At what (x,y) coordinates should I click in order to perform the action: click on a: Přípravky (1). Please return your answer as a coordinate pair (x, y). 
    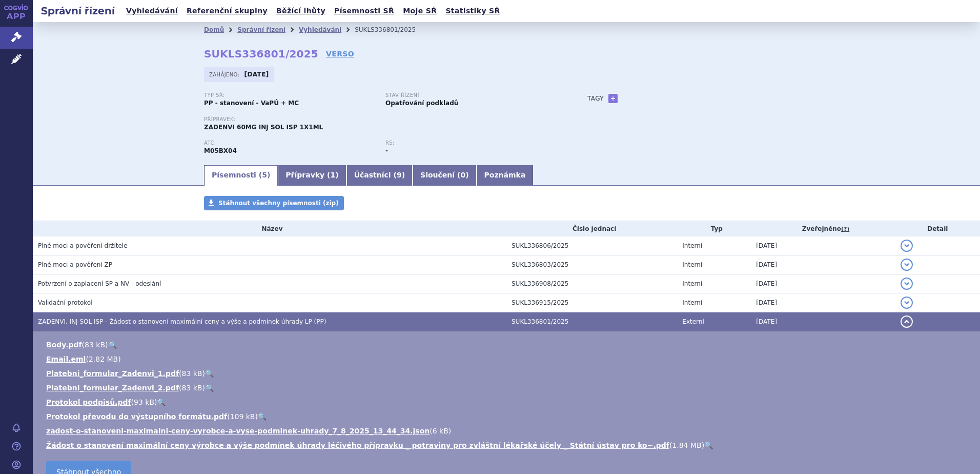
    Looking at the image, I should click on (311, 176).